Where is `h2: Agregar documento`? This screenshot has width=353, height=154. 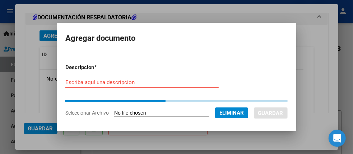
h2: Agregar documento is located at coordinates (176, 38).